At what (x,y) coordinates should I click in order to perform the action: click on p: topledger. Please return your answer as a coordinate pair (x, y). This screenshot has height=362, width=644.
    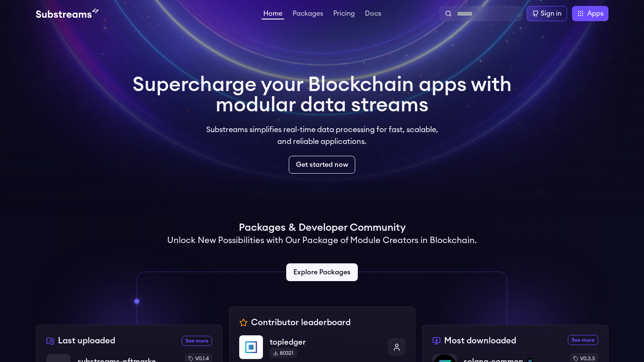
    Looking at the image, I should click on (326, 342).